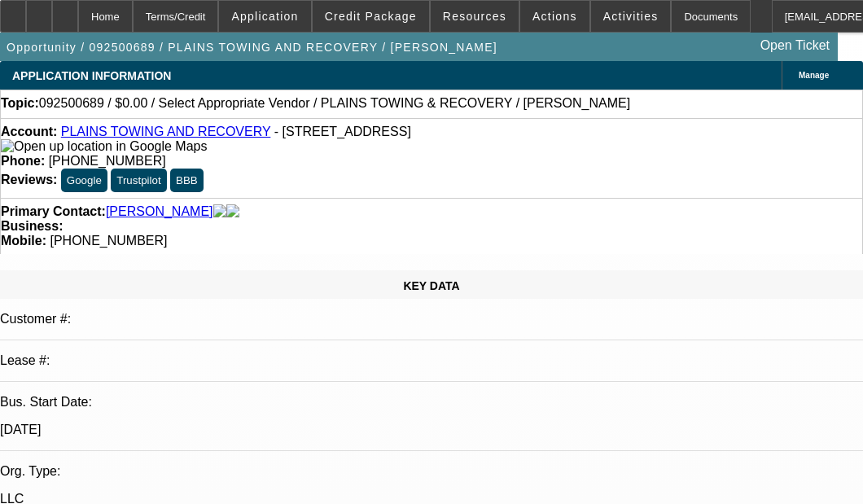  I want to click on img: linkedin-icon.png, so click(233, 212).